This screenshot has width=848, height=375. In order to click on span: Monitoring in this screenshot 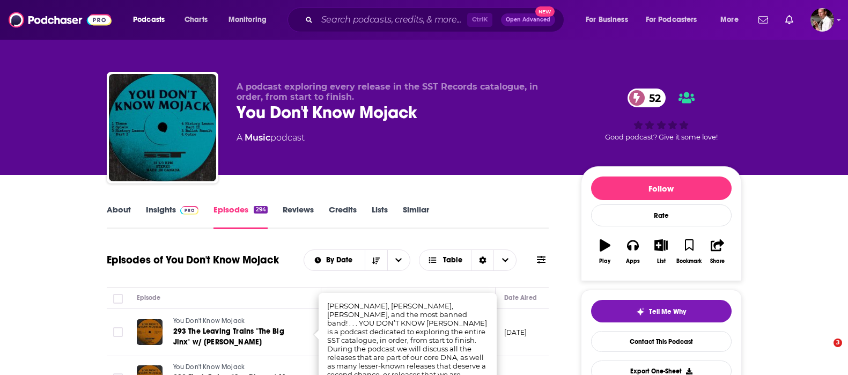, I will do `click(247, 20)`.